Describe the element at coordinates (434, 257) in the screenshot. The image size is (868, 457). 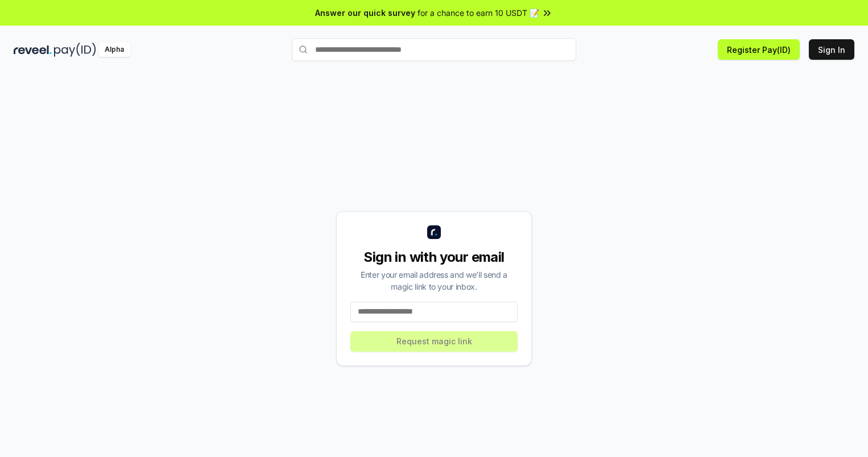
I see `div: Sign in with your email` at that location.